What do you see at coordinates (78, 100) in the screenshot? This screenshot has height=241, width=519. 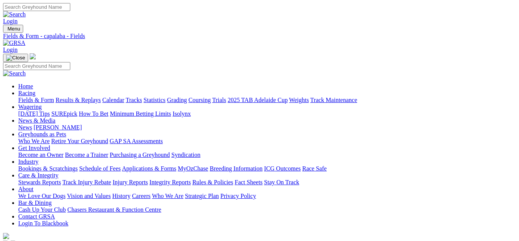 I see `a: Results & Replays` at bounding box center [78, 100].